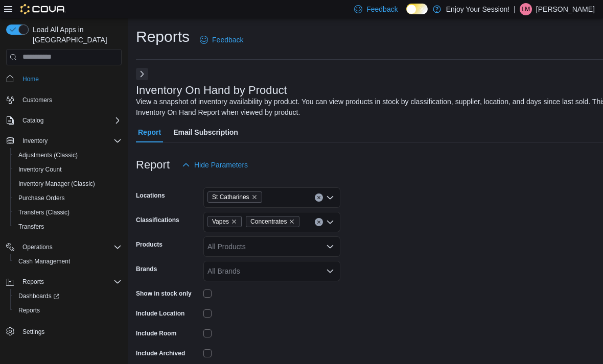 Image resolution: width=603 pixels, height=364 pixels. I want to click on a: Cash Management, so click(44, 261).